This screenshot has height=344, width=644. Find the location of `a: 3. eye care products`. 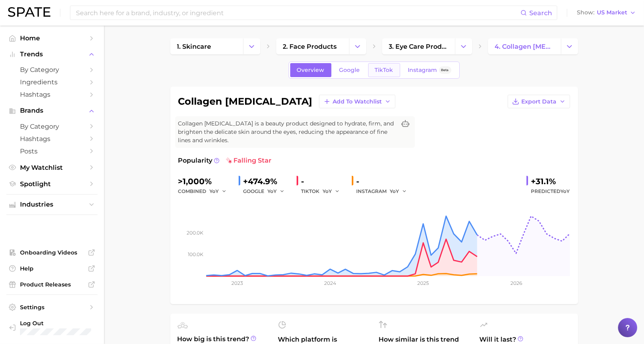

a: 3. eye care products is located at coordinates (418, 46).